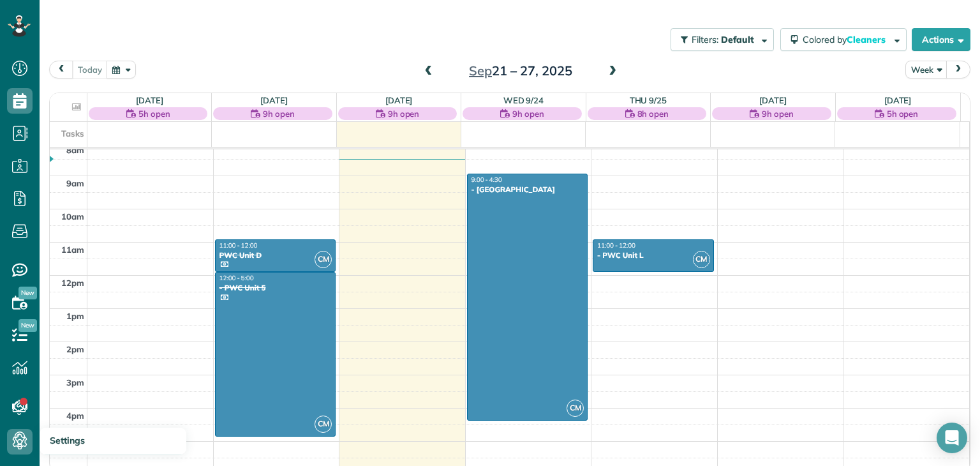 The image size is (980, 466). Describe the element at coordinates (73, 283) in the screenshot. I see `span: 12pm` at that location.